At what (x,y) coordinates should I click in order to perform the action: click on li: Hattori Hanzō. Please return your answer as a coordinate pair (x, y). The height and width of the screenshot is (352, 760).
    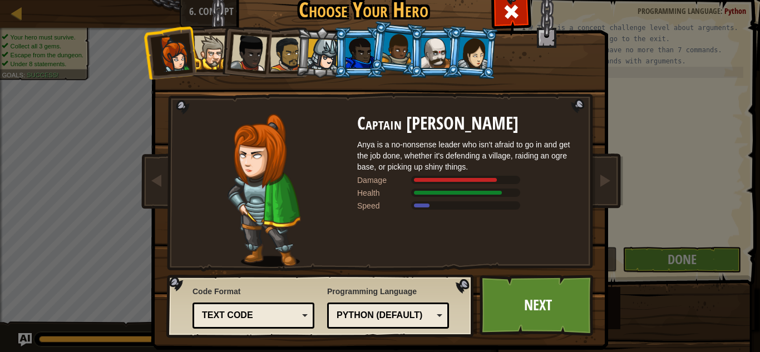
    Looking at the image, I should click on (321, 53).